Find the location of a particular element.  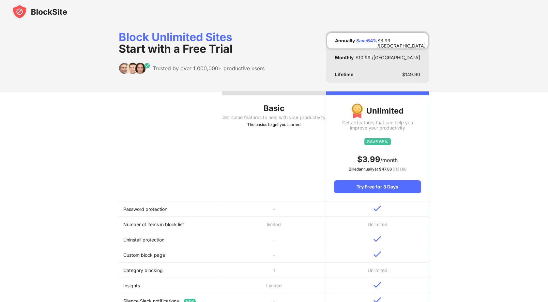

td: Uninstall protection is located at coordinates (170, 240).